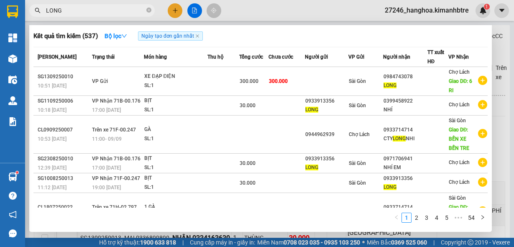  Describe the element at coordinates (114, 130) in the screenshot. I see `span: Trên xe 71F-00.247` at that location.